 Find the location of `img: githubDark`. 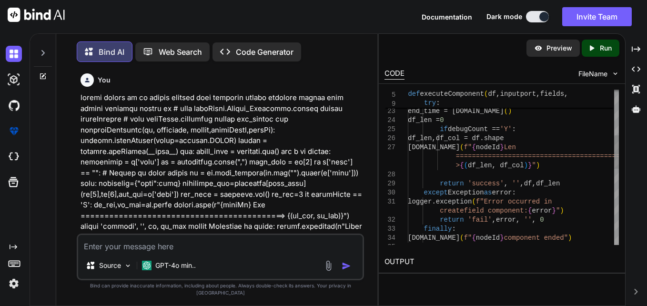

img: githubDark is located at coordinates (14, 105).